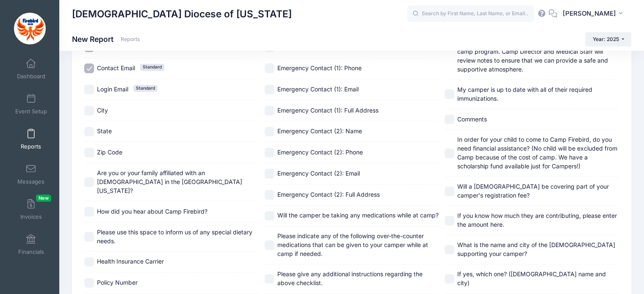 The width and height of the screenshot is (644, 294). What do you see at coordinates (29, 28) in the screenshot?
I see `img: Episcopal Diocese of Missouri` at bounding box center [29, 28].